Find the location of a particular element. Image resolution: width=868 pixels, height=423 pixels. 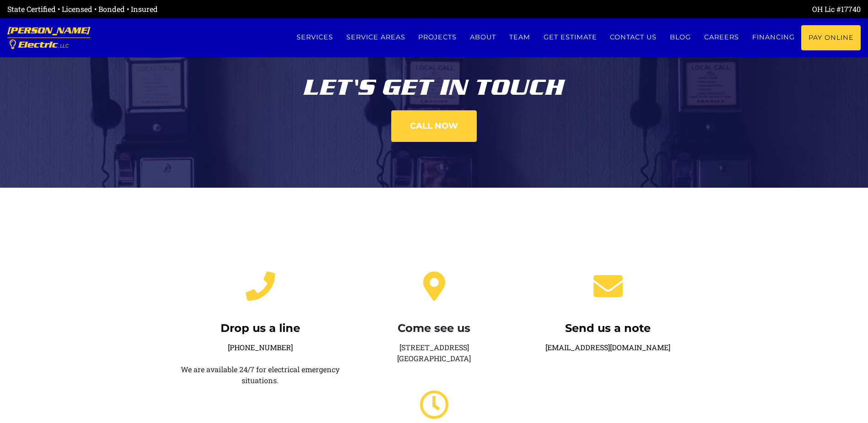

a: About is located at coordinates (483, 37).